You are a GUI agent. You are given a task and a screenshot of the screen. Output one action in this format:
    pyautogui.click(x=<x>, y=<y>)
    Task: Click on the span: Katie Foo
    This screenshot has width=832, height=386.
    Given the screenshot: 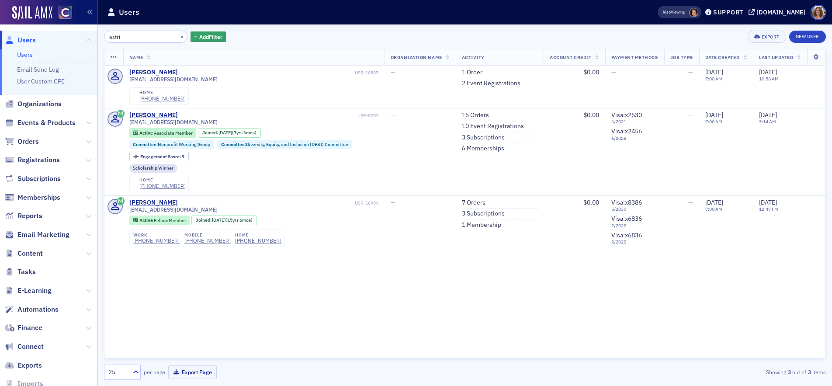 What is the action you would take?
    pyautogui.click(x=693, y=12)
    